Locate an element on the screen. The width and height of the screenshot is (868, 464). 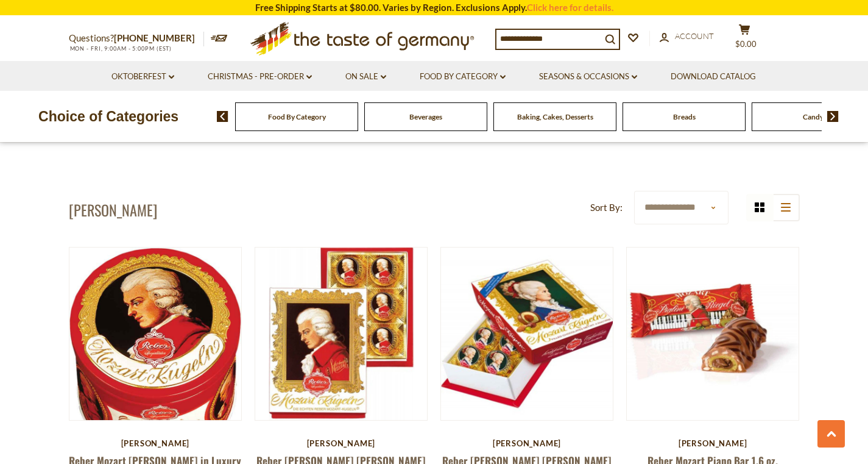
a: Breads is located at coordinates (684, 116).